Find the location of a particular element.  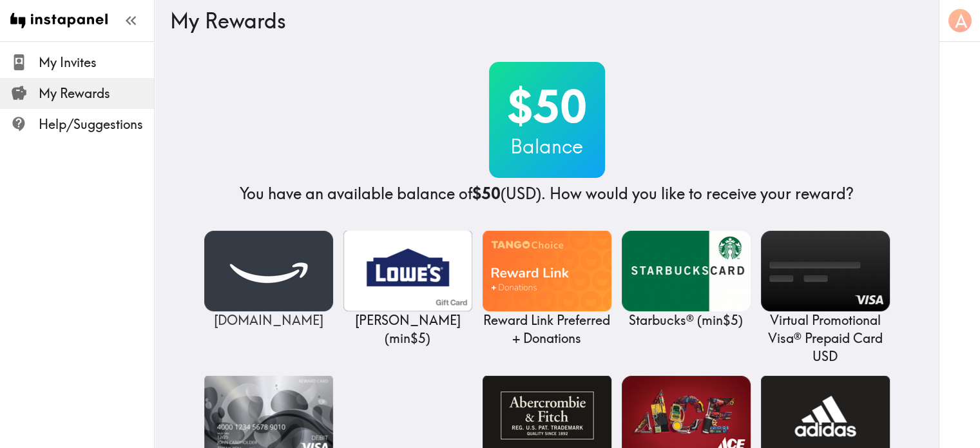

p: Virtual Promotional Visa® Prepaid Card USD is located at coordinates (825, 339).